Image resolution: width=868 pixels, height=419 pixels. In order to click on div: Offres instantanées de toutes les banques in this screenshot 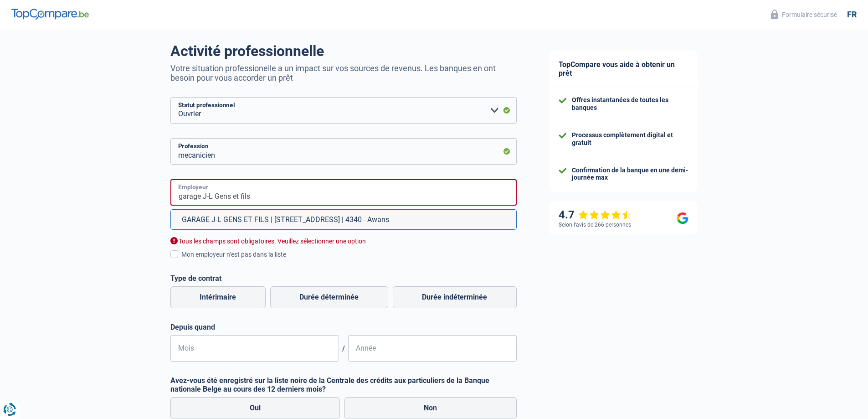, I will do `click(630, 104)`.